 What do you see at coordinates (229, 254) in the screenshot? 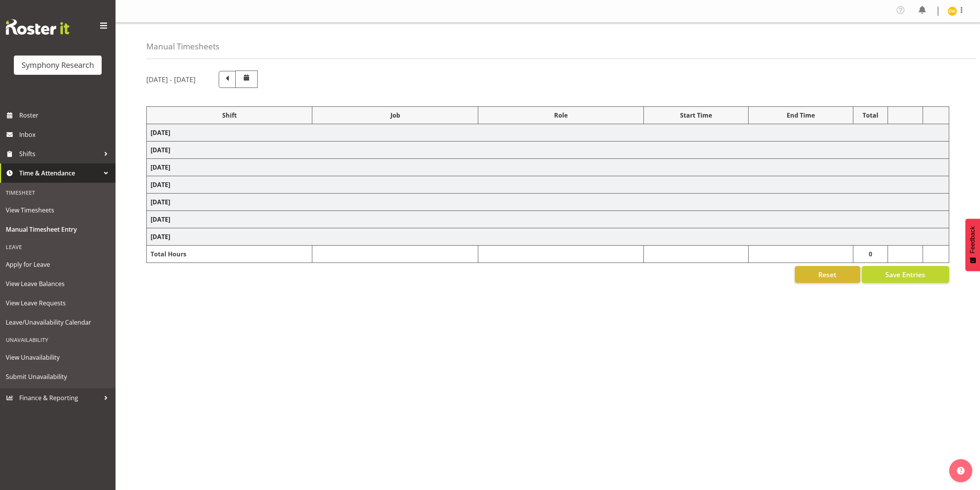
I see `td: Total Hours` at bounding box center [229, 254].